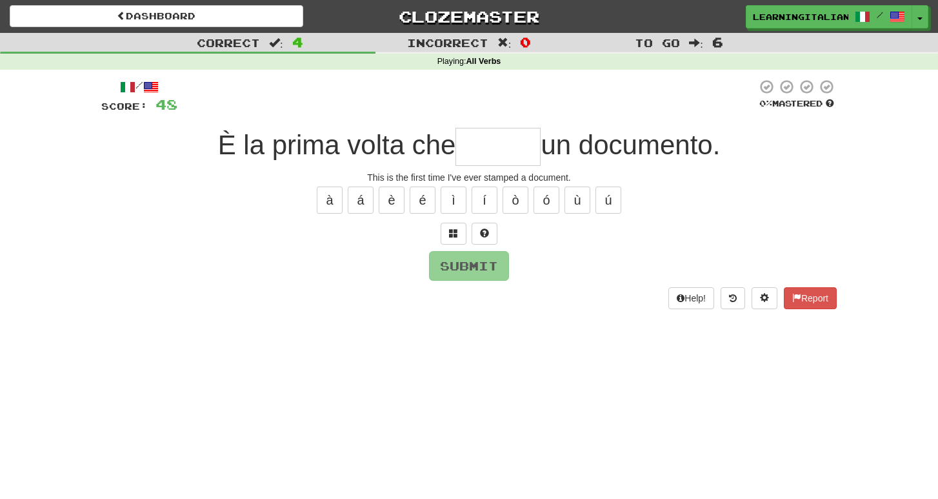 Image resolution: width=938 pixels, height=499 pixels. Describe the element at coordinates (361, 200) in the screenshot. I see `button: á` at that location.